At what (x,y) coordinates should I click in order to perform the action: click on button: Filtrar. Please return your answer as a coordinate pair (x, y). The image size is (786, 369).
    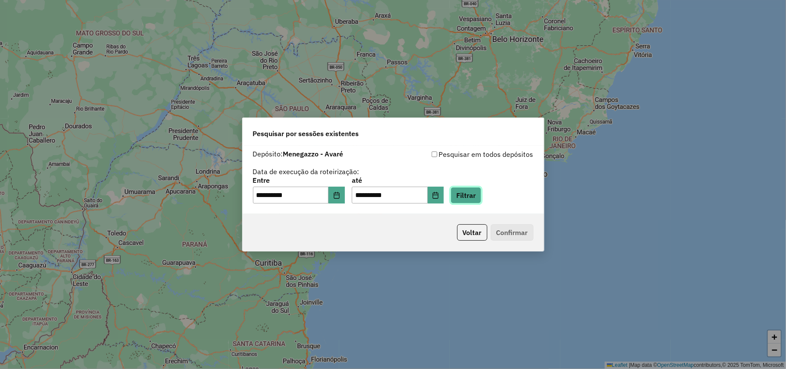
    Looking at the image, I should click on (466, 195).